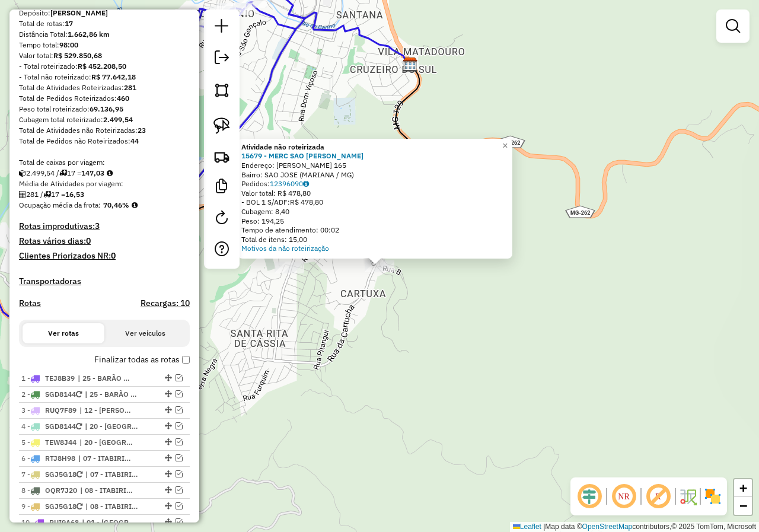 This screenshot has width=759, height=532. Describe the element at coordinates (135, 140) in the screenshot. I see `strong: 44` at that location.